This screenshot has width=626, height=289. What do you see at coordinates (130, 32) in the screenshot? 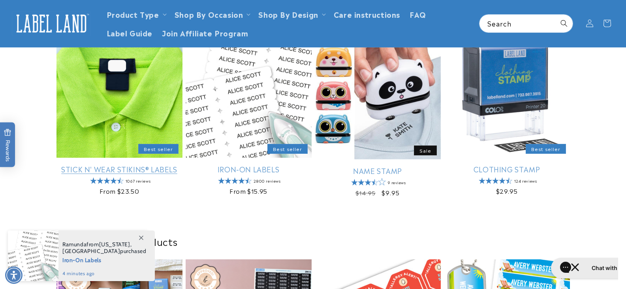
I see `span: Label Guide` at bounding box center [130, 32].